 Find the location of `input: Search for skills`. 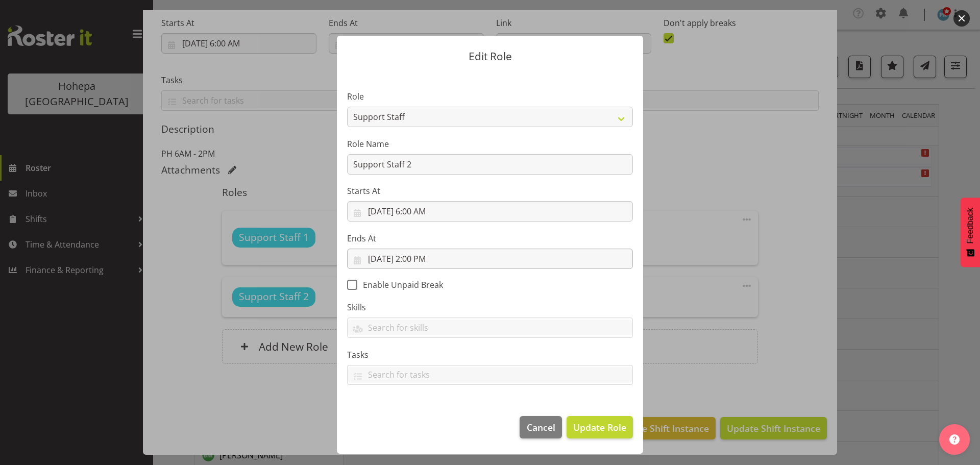

input: Search for skills is located at coordinates (490, 327).